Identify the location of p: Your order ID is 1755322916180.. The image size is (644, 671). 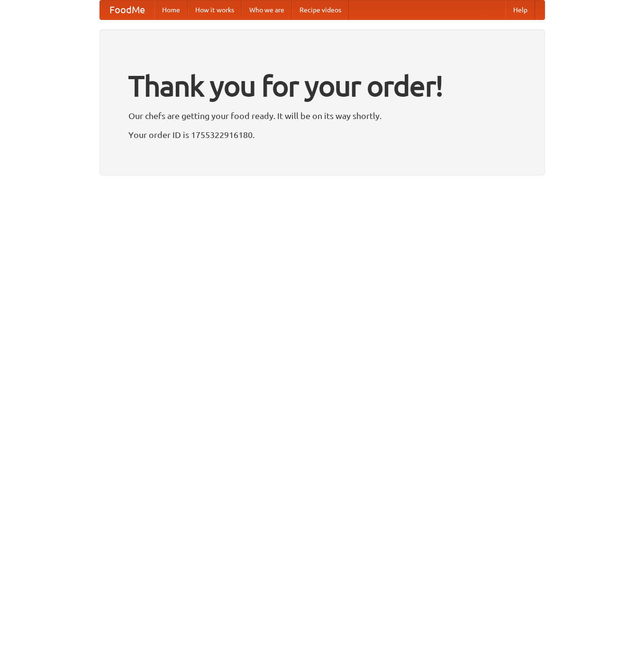
(322, 135).